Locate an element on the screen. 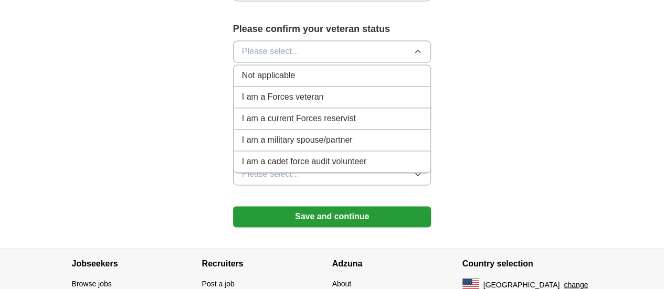  a: Post a job is located at coordinates (218, 283).